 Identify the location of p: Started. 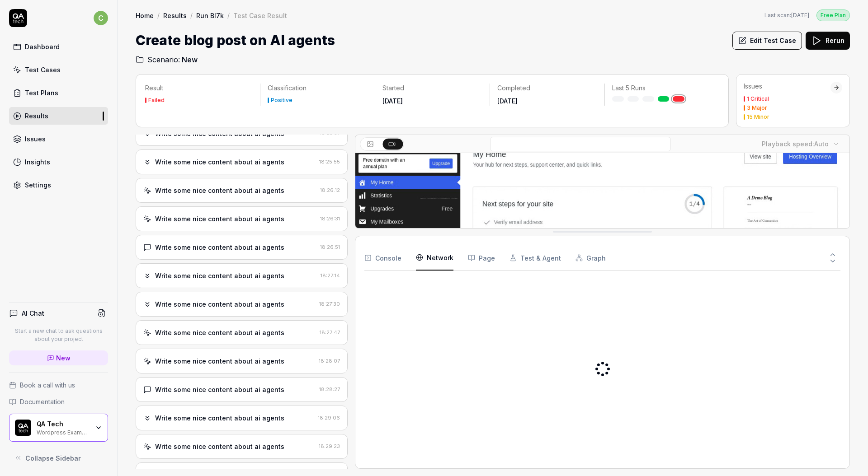
(432, 88).